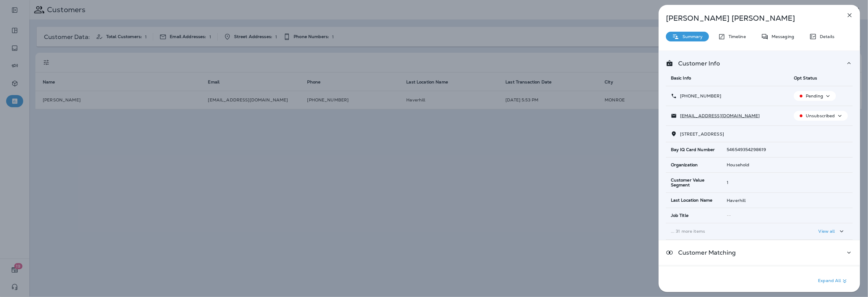 This screenshot has width=868, height=297. What do you see at coordinates (736, 200) in the screenshot?
I see `span: Haverhill` at bounding box center [736, 200].